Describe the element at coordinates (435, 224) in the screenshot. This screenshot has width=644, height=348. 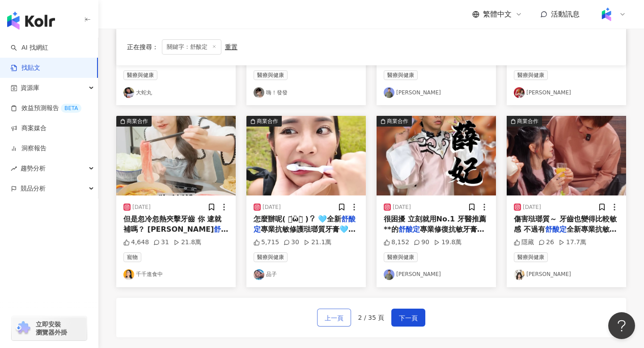
I see `span: 很困擾 立刻就用No.1 牙醫推薦**的` at that location.